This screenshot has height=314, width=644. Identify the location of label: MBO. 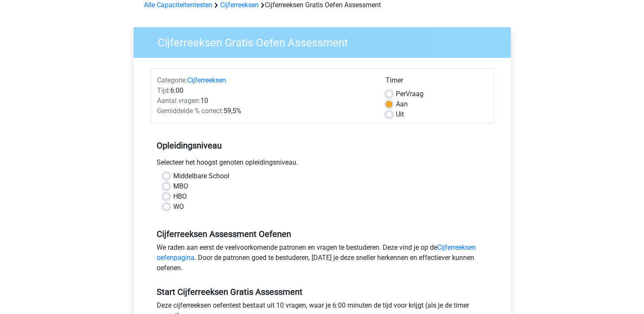
(181, 186).